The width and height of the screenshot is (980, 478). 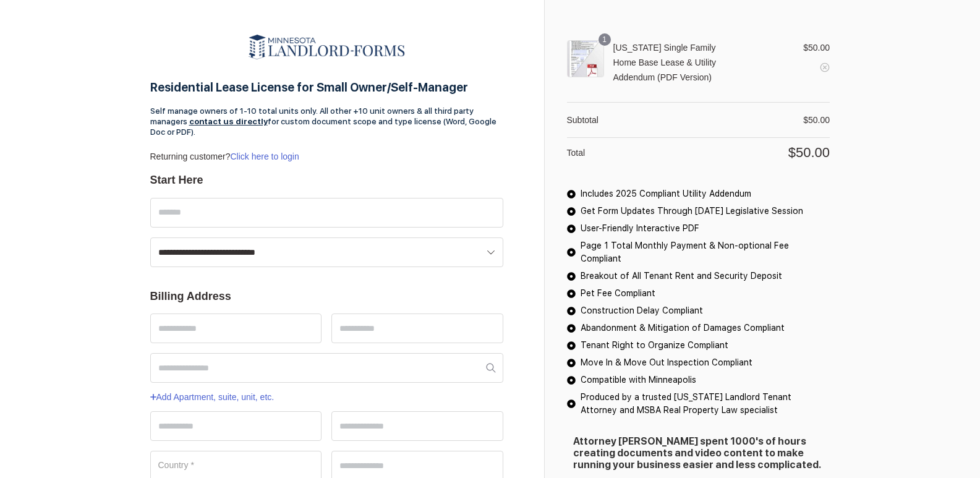 What do you see at coordinates (323, 122) in the screenshot?
I see `a: Self manage owners of 1-10 total units only. All other +10 unit owners & all third party managers...` at bounding box center [323, 122].